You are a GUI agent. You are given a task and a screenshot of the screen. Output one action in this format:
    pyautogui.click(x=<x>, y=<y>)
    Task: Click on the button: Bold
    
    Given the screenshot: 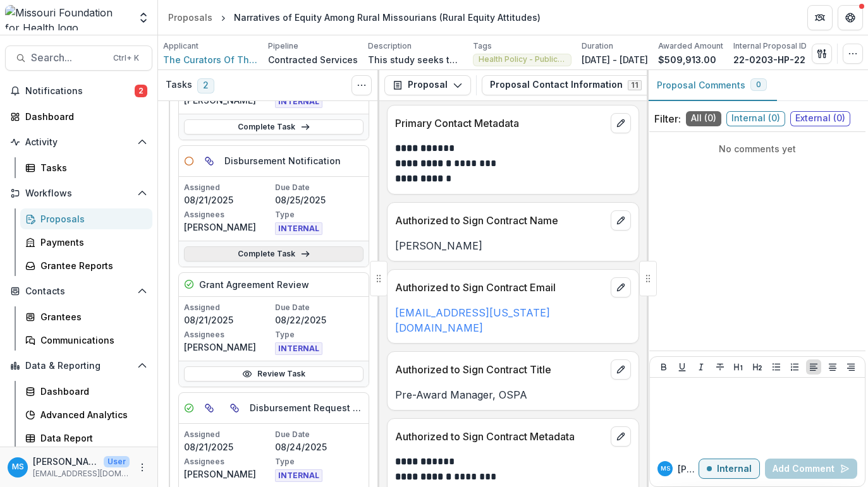 What is the action you would take?
    pyautogui.click(x=664, y=367)
    